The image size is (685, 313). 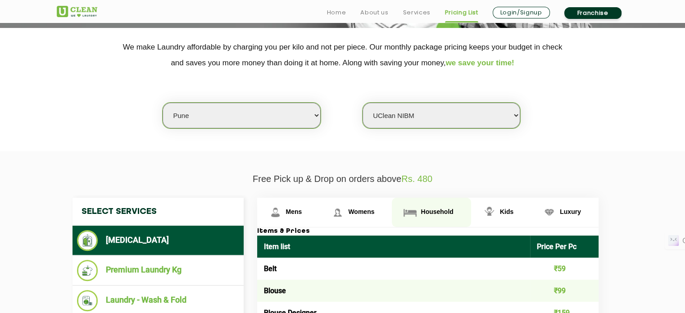 I want to click on li: Premium Laundry Kg, so click(x=158, y=270).